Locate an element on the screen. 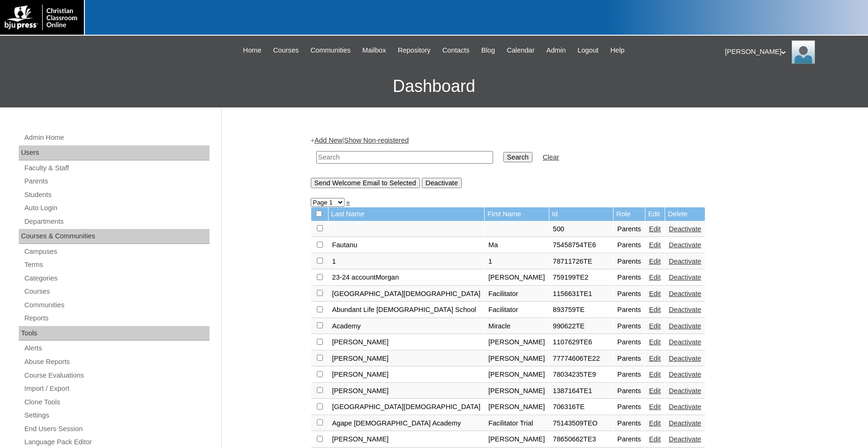  td: Fautanu is located at coordinates (406, 245).